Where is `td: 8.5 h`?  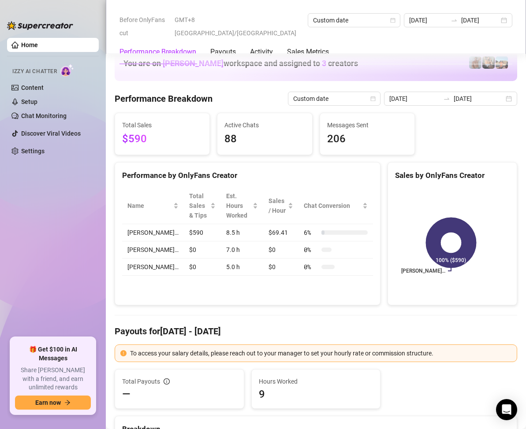 td: 8.5 h is located at coordinates (242, 233).